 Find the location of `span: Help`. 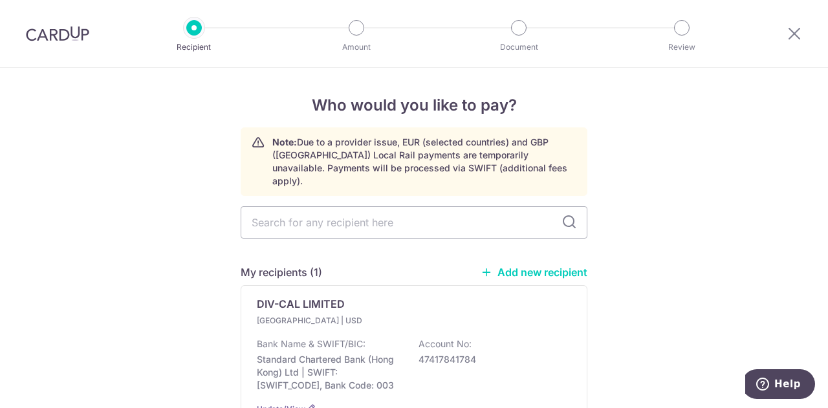

span: Help is located at coordinates (42, 15).